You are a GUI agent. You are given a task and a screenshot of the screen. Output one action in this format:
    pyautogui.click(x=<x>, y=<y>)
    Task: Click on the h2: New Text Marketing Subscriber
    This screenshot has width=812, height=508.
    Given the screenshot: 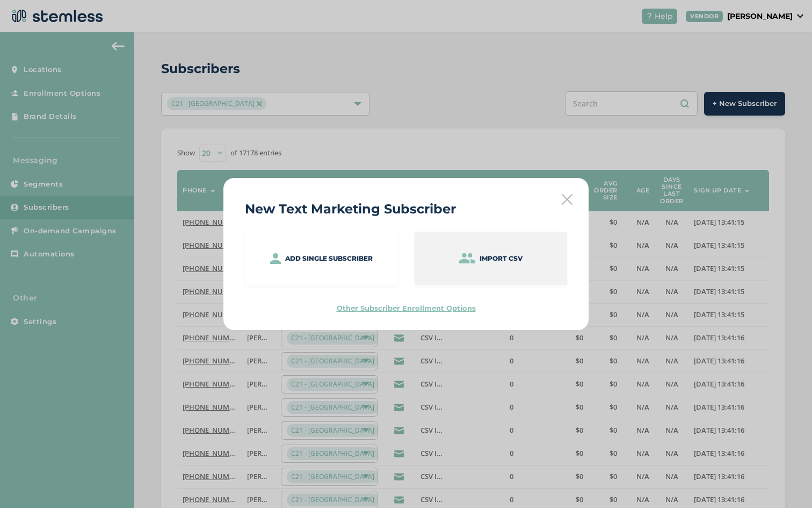 What is the action you would take?
    pyautogui.click(x=350, y=209)
    